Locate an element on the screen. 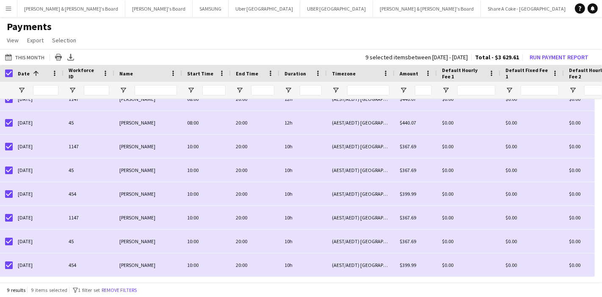  span: Duration is located at coordinates (295, 73).